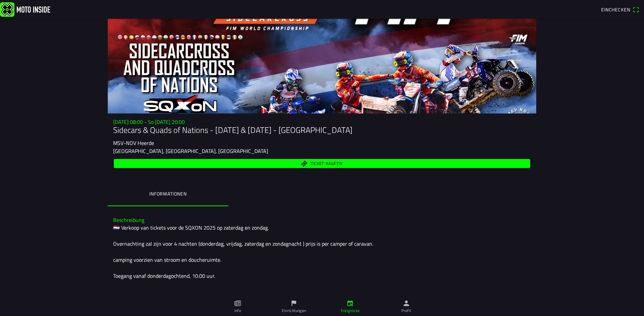 This screenshot has width=644, height=316. What do you see at coordinates (238, 303) in the screenshot?
I see `ion-icon: paper` at bounding box center [238, 303].